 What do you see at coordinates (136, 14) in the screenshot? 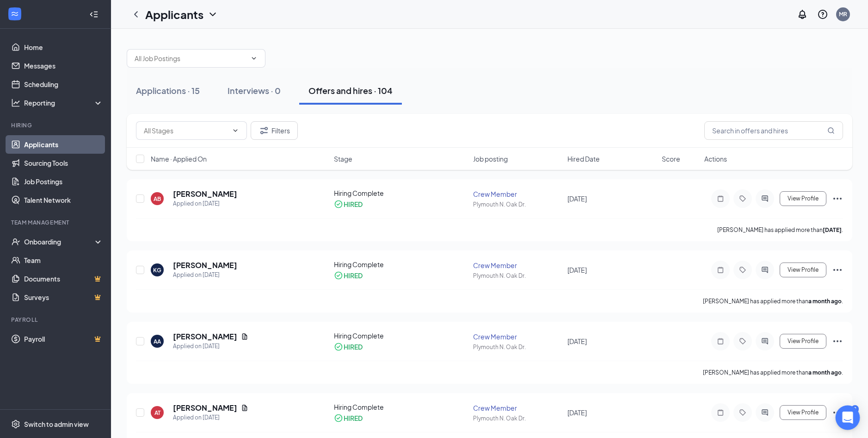
I see `svg: ChevronLeft` at bounding box center [136, 14].